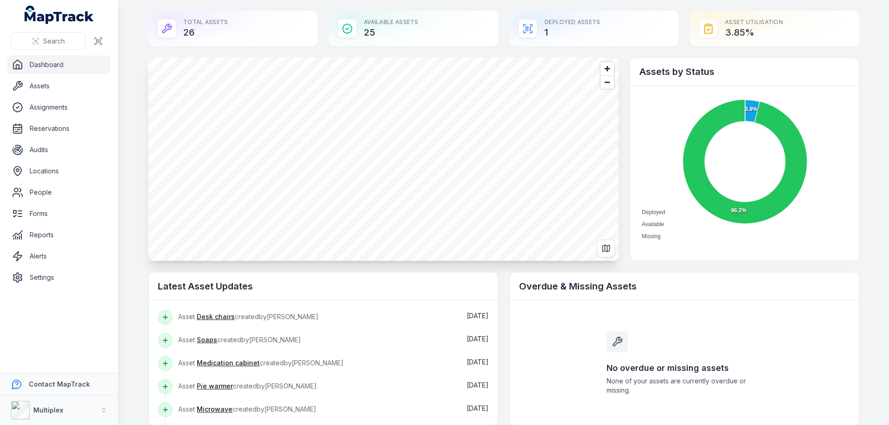 The height and width of the screenshot is (425, 889). I want to click on span: None of your assets are currently overdue or missing., so click(684, 386).